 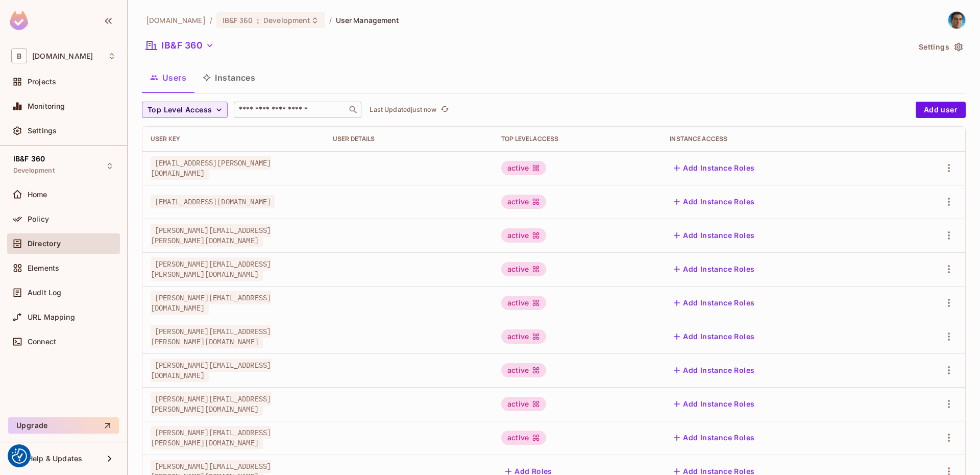 I want to click on div: Top Level Access, so click(x=578, y=139).